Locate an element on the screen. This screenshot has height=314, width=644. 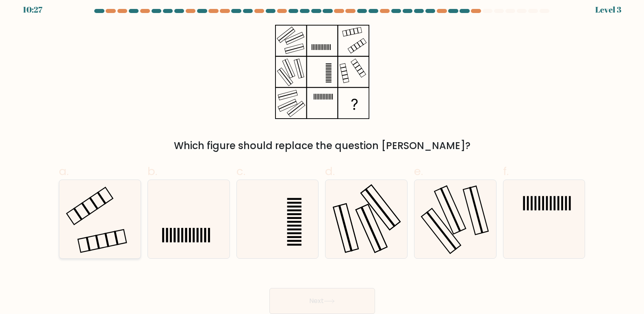
span: f. is located at coordinates (506, 171).